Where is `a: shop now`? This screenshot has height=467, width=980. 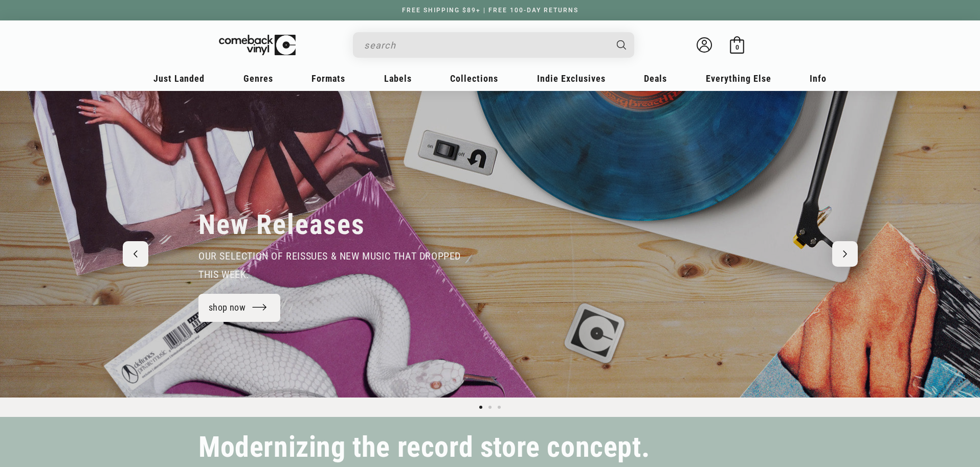 a: shop now is located at coordinates (239, 308).